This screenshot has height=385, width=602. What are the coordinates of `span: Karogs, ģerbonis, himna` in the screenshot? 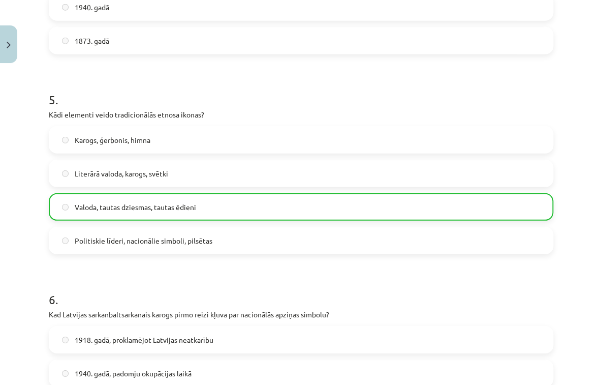 It's located at (112, 140).